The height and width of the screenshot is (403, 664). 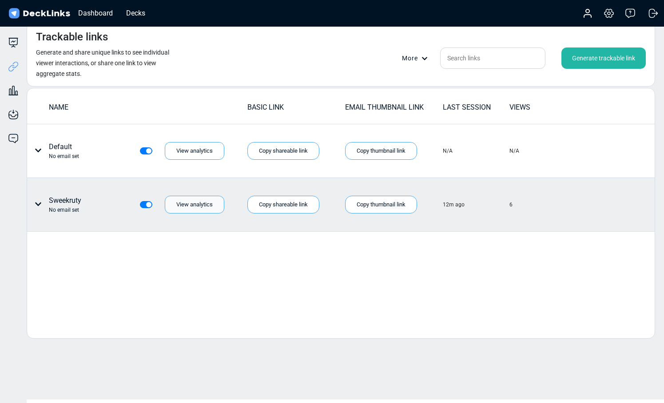 I want to click on div: NAME, so click(x=147, y=107).